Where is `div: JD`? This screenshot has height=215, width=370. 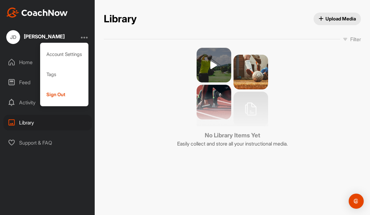
div: JD is located at coordinates (13, 37).